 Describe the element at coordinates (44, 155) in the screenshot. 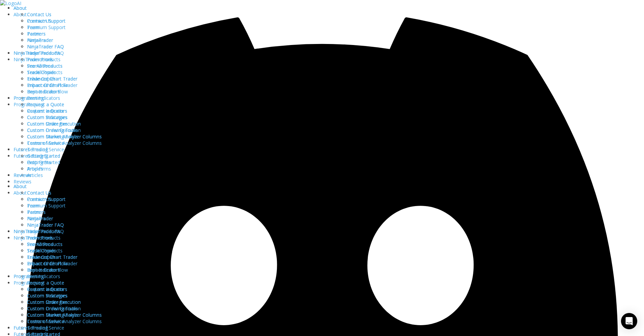

I see `a: Getting Started` at that location.